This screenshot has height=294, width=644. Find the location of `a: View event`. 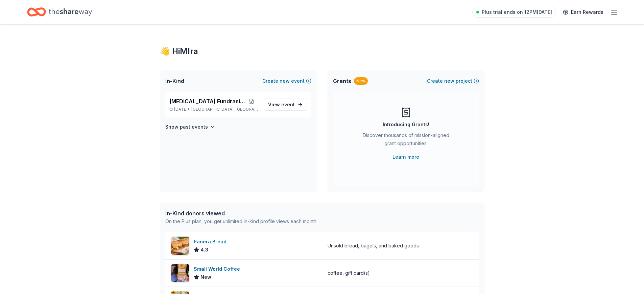

a: View event is located at coordinates (286, 105).